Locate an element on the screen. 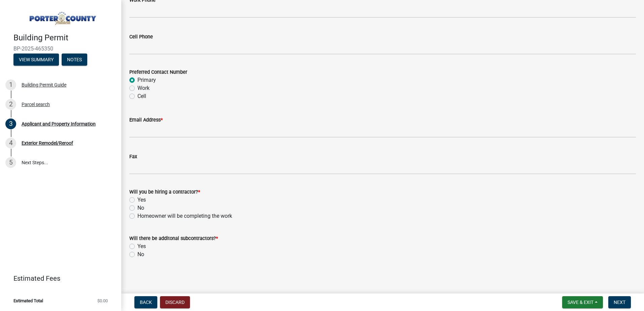 Image resolution: width=644 pixels, height=311 pixels. label: Primary is located at coordinates (147, 80).